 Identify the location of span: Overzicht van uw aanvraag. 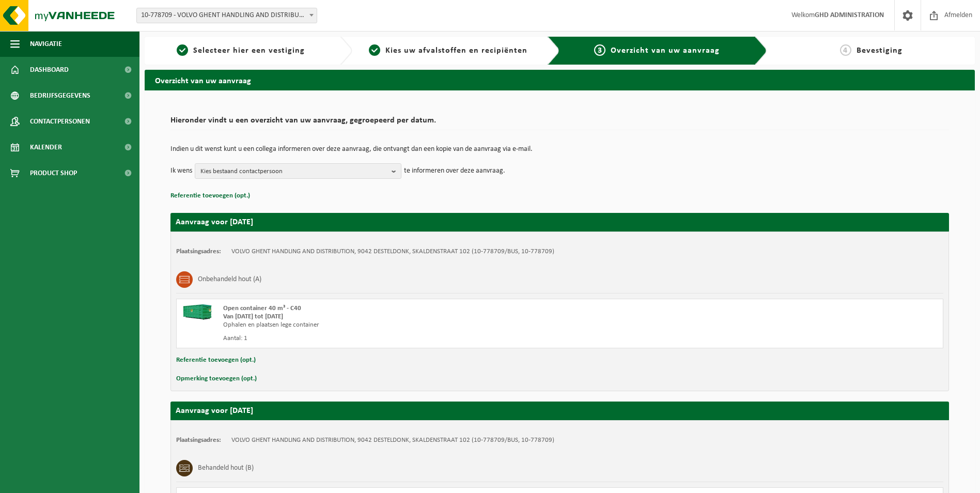
(665, 50).